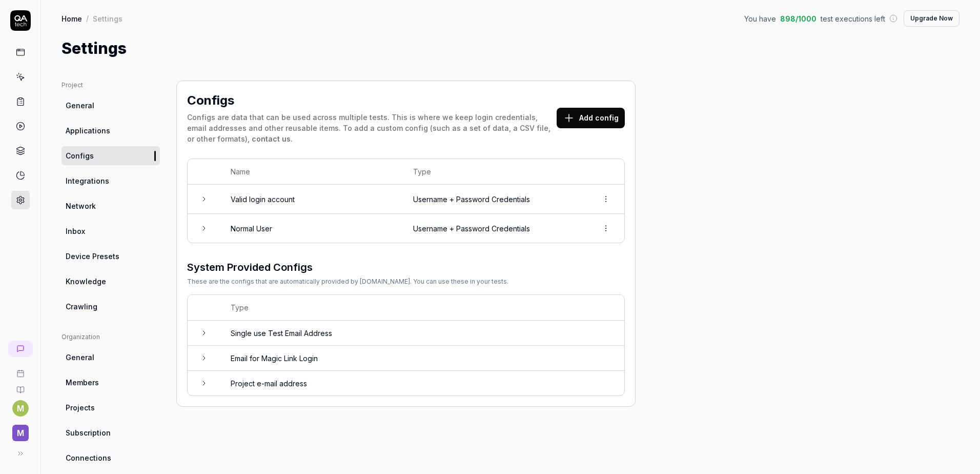  What do you see at coordinates (92, 256) in the screenshot?
I see `span: Device Presets` at bounding box center [92, 256].